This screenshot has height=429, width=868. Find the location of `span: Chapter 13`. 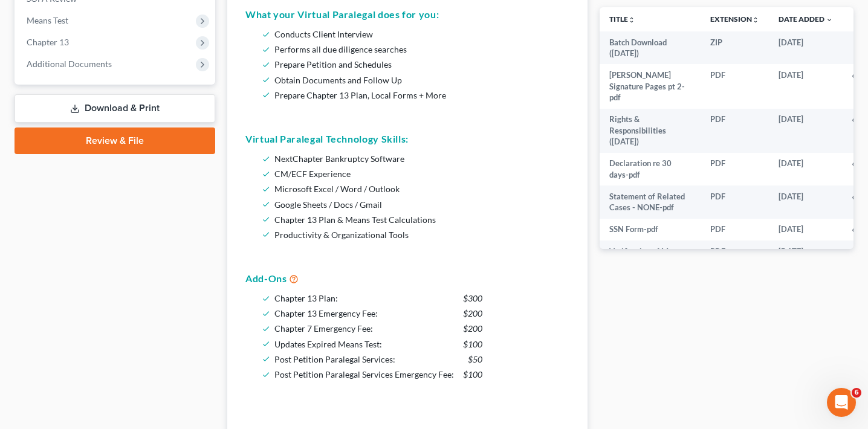

span: Chapter 13 is located at coordinates (48, 42).